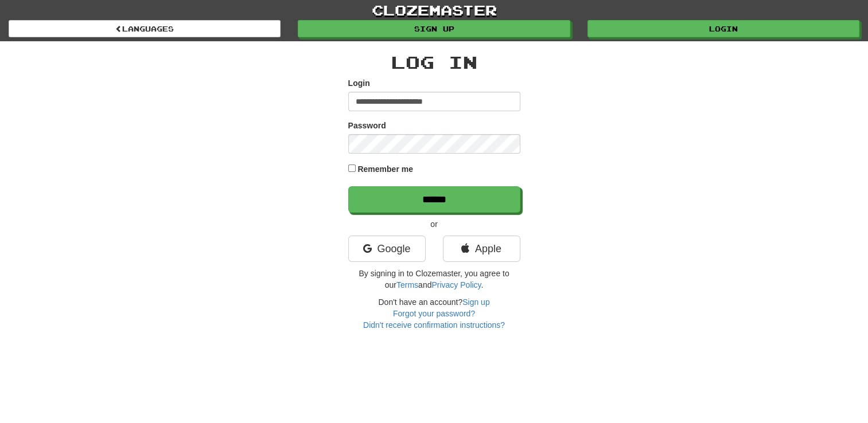  I want to click on a: Google, so click(387, 249).